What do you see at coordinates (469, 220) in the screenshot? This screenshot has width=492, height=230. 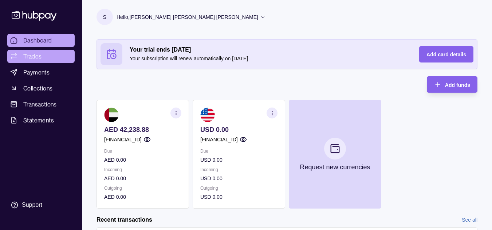 I see `a: See all` at bounding box center [469, 220].